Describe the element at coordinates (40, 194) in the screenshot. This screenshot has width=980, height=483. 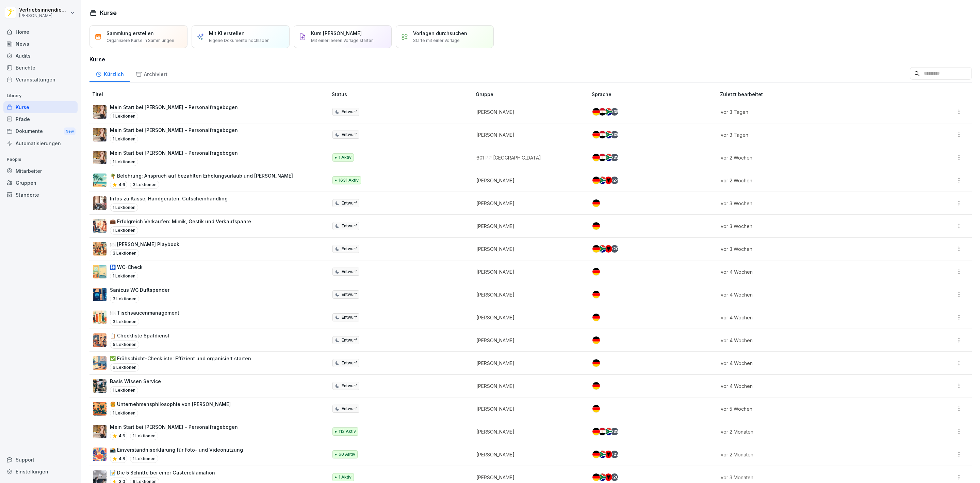
I see `div: Standorte` at that location.